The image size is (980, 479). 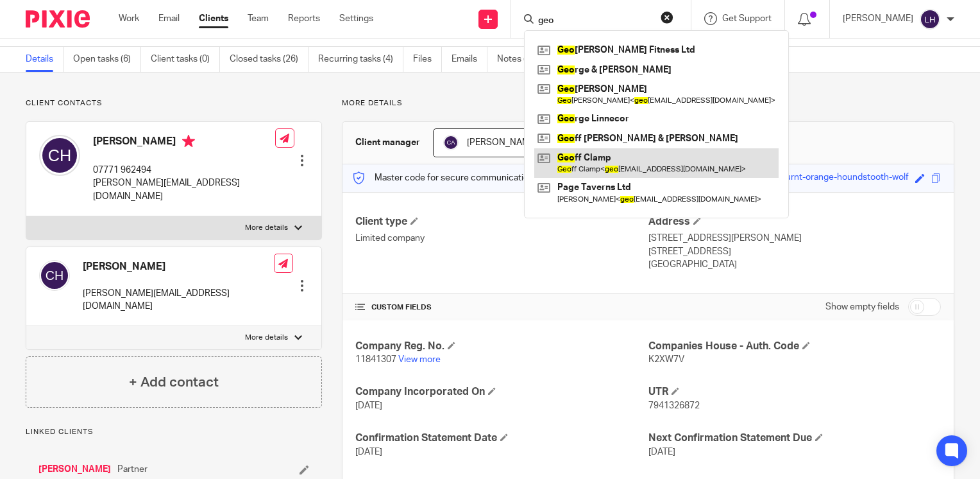 I want to click on p: Master code for secure communications and files, so click(x=462, y=177).